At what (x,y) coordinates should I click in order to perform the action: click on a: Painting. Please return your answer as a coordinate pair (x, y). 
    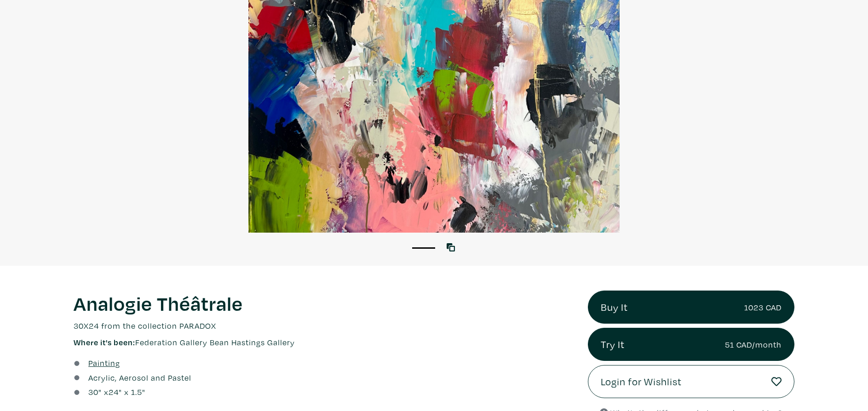
    Looking at the image, I should click on (104, 363).